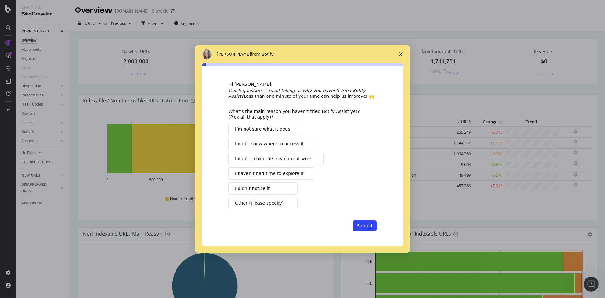 The image size is (605, 298). What do you see at coordinates (265, 129) in the screenshot?
I see `button: I’m not sure what it does` at bounding box center [265, 129].